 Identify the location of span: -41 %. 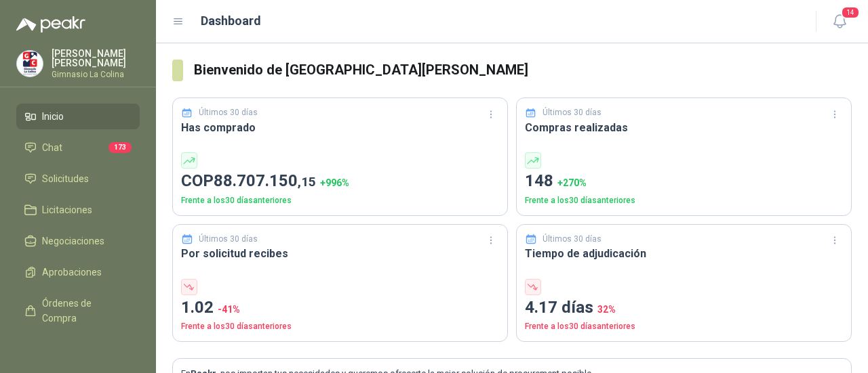
(229, 309).